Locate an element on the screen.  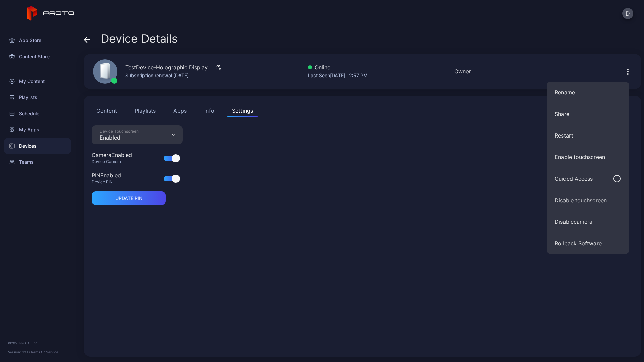
button: Settings is located at coordinates (243, 110).